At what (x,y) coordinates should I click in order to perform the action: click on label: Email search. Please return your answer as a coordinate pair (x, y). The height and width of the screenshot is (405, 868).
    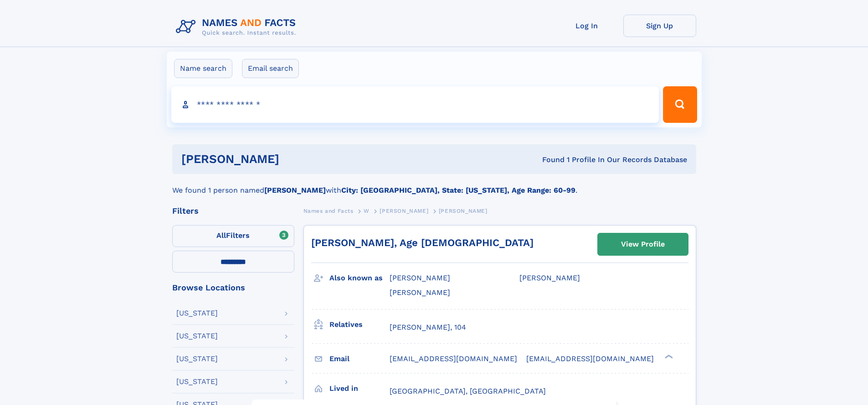
    Looking at the image, I should click on (270, 68).